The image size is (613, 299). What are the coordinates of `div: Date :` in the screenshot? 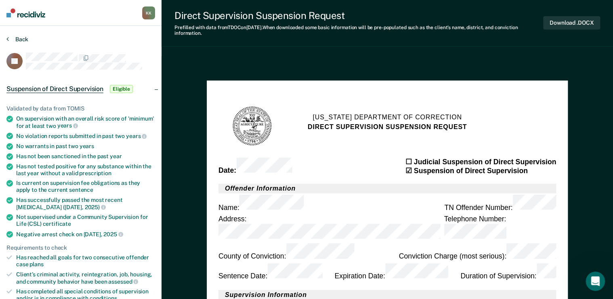 It's located at (255, 166).